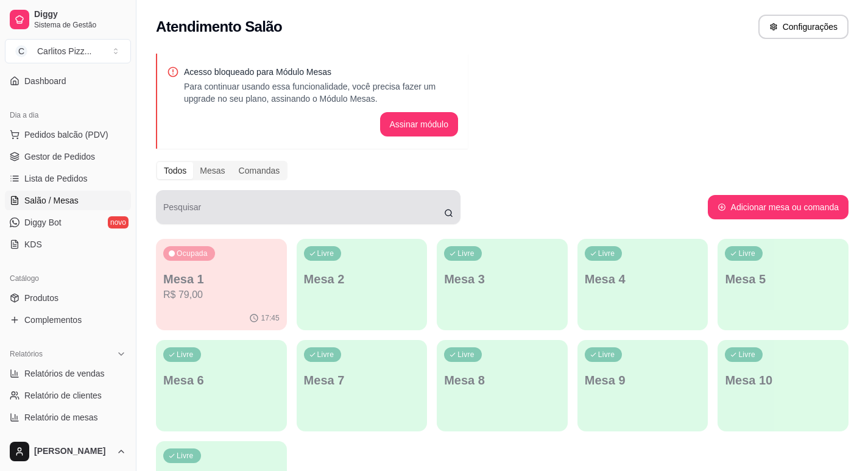 This screenshot has width=868, height=471. What do you see at coordinates (221, 279) in the screenshot?
I see `p: Mesa 1` at bounding box center [221, 279].